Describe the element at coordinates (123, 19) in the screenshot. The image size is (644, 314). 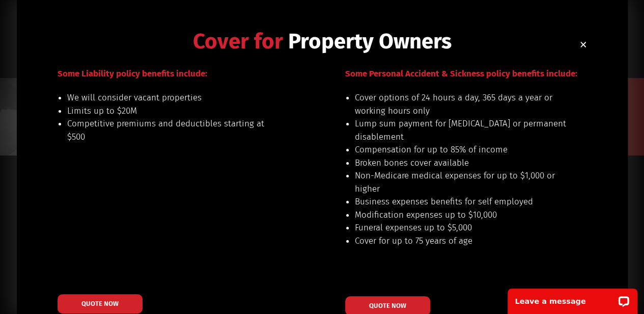
I see `button: Open LiveChat chat widget` at that location.